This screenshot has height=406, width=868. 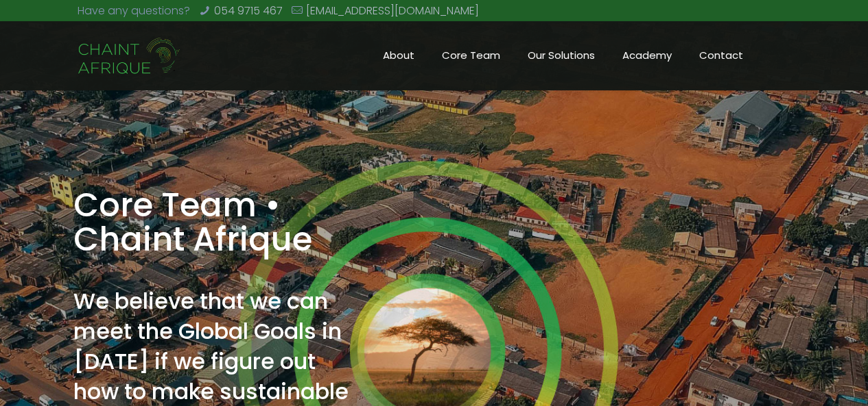 What do you see at coordinates (561, 56) in the screenshot?
I see `span: Our Solutions` at bounding box center [561, 56].